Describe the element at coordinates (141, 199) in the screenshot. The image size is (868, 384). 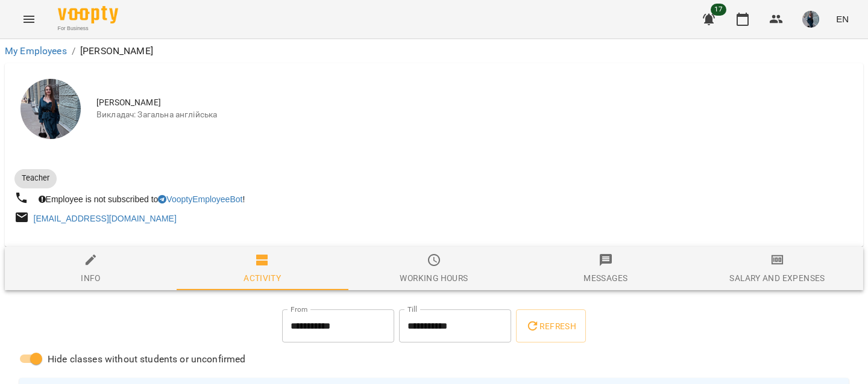
I see `div: Employee is not subscribed to !` at that location.